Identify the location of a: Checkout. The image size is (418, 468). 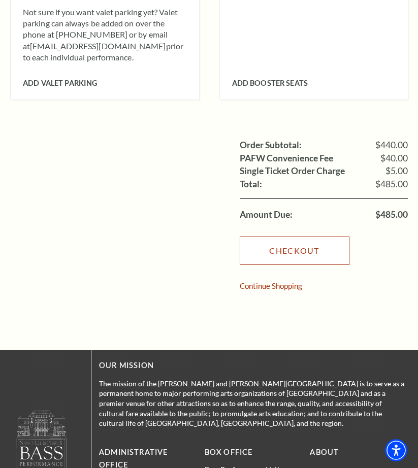
(295, 251).